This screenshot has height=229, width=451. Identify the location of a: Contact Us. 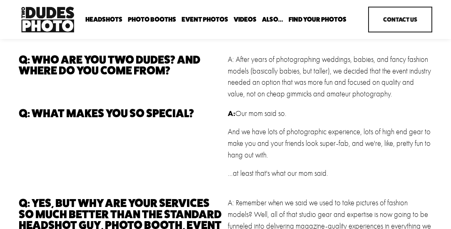
(399, 20).